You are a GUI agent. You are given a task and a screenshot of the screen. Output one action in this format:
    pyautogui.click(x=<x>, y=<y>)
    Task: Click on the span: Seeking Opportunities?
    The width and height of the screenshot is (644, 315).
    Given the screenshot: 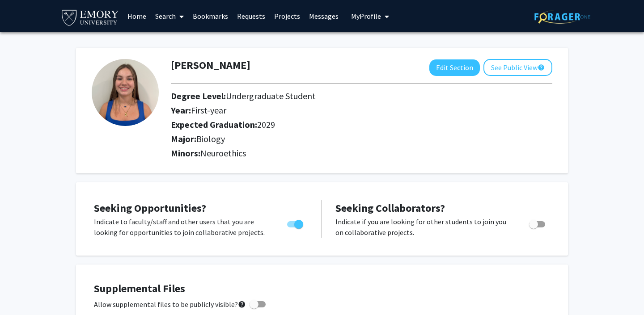 What is the action you would take?
    pyautogui.click(x=150, y=208)
    